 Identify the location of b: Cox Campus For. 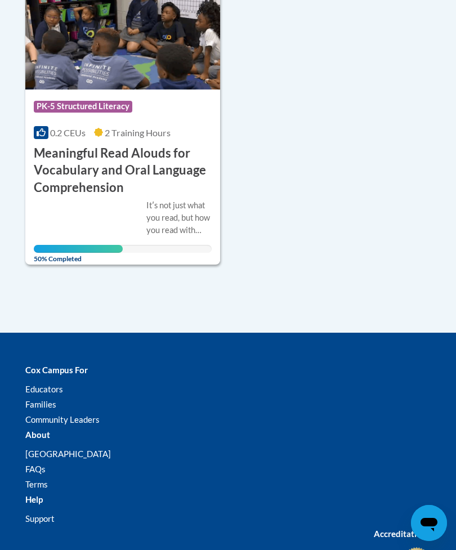
(56, 370).